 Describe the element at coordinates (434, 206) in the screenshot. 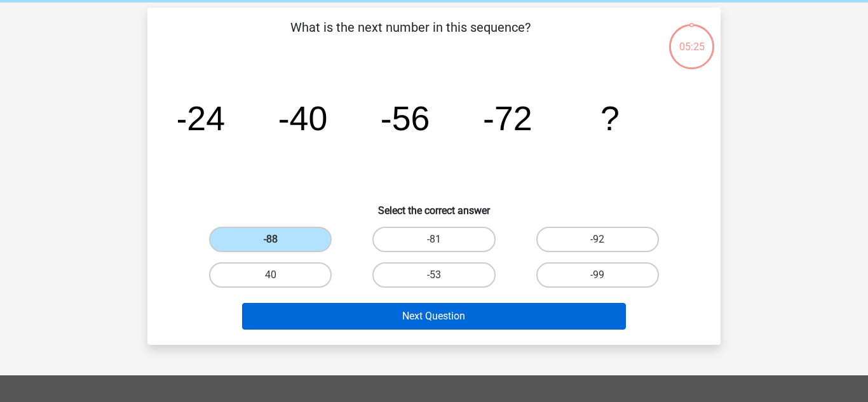

I see `h6: Select the correct answer` at that location.